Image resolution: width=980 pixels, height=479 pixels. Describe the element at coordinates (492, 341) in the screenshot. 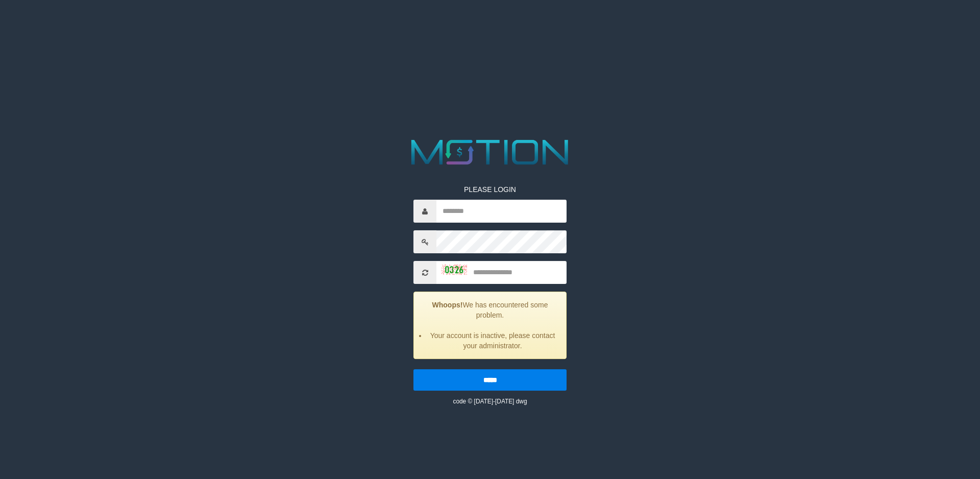

I see `li: Your account is inactive, please contact your administrator.` at that location.